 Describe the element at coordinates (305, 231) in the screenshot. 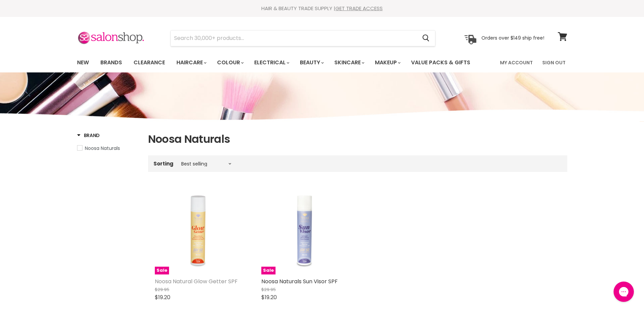

I see `img: Noosa Naturals Sun Visor SPF` at that location.